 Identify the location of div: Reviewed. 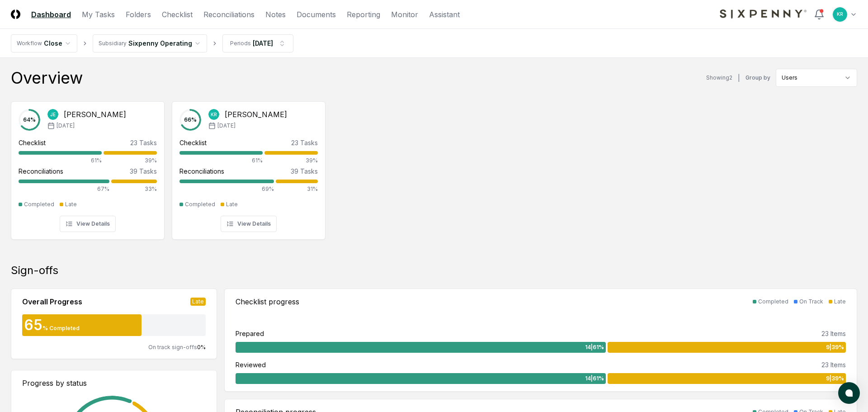
(251, 364).